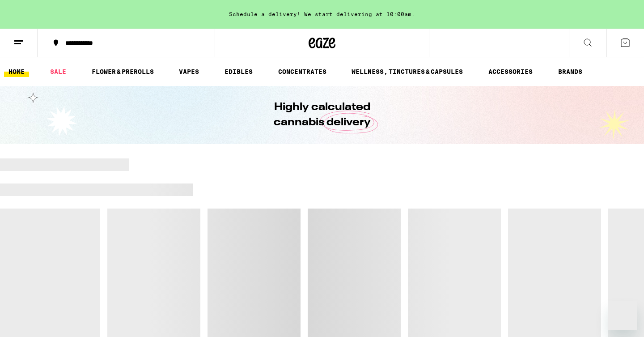  What do you see at coordinates (238, 71) in the screenshot?
I see `a: EDIBLES` at bounding box center [238, 71].